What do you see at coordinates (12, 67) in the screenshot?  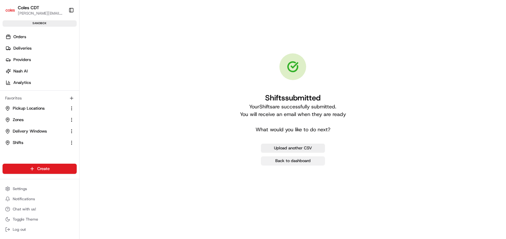 I see `img: 1736555255976-a54dd68f-1ca7-489b-9aae-adbdc363a1c4` at bounding box center [12, 67].